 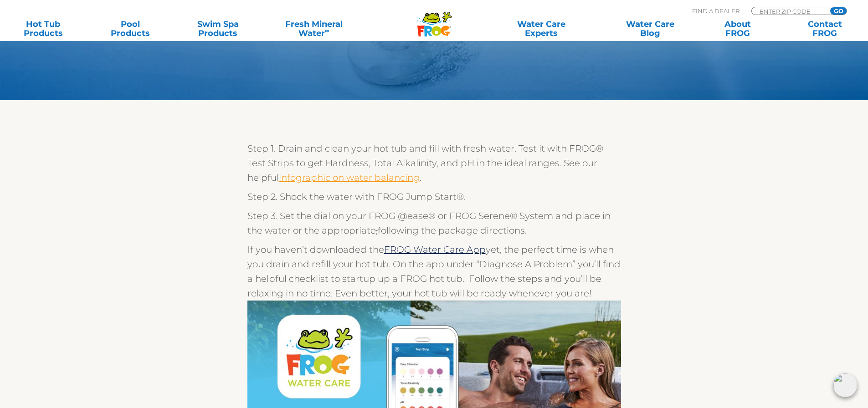 I want to click on p: Step 2. Shock the water with FROG Jump Start®., so click(x=434, y=196).